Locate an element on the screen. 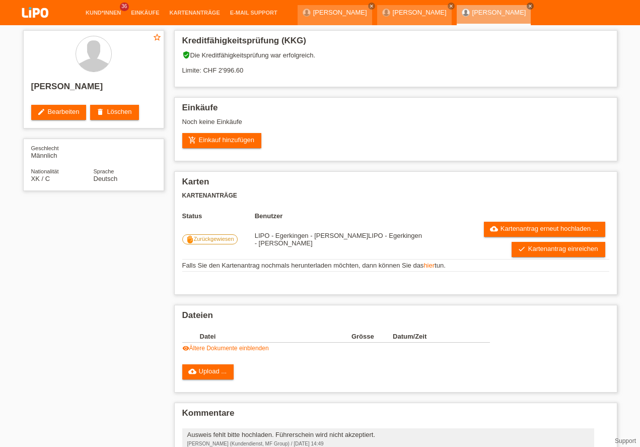 This screenshot has width=640, height=447. th: Datum/Zeit is located at coordinates (434, 336).